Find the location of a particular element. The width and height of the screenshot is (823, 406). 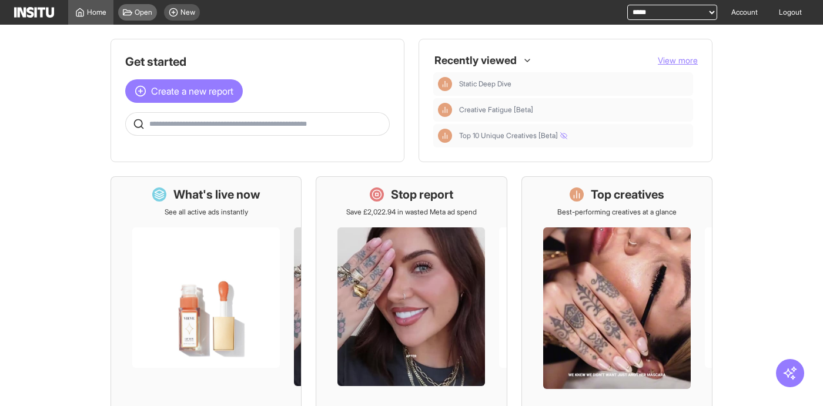

p: See all active ads instantly is located at coordinates (206, 212).